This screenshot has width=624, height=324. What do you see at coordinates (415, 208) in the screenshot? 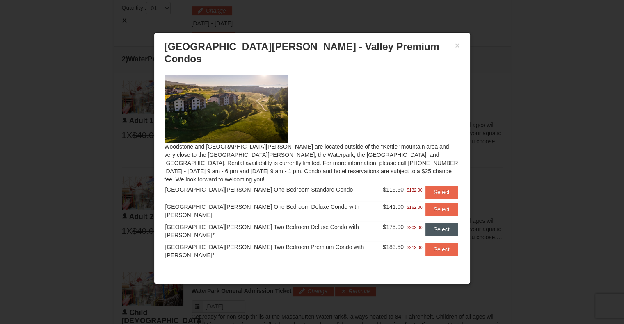
I see `span: $162.00` at bounding box center [415, 208].